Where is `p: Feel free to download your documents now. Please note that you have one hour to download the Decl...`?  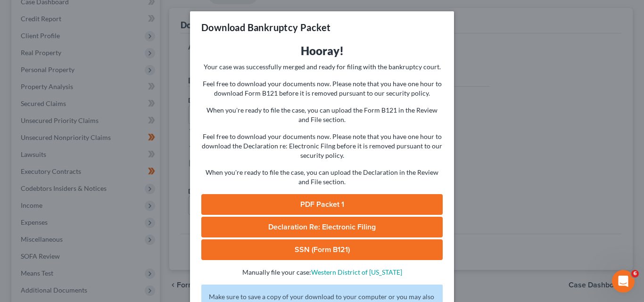 p: Feel free to download your documents now. Please note that you have one hour to download the Decl... is located at coordinates (322, 146).